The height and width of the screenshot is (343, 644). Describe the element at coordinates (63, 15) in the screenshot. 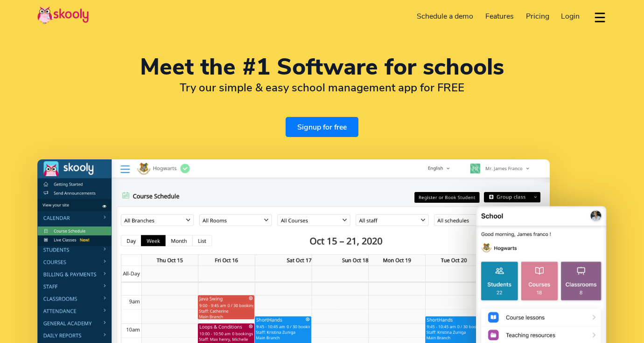

I see `img: Skooly` at that location.